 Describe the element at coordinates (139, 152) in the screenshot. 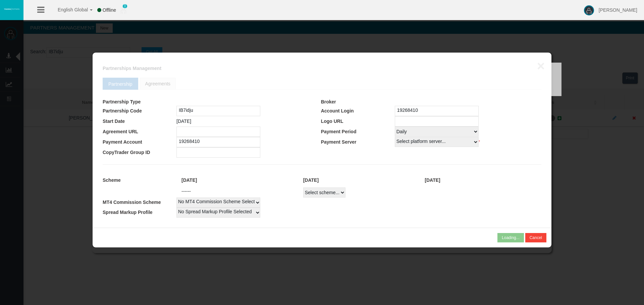

I see `td: CopyTrader Group ID` at that location.